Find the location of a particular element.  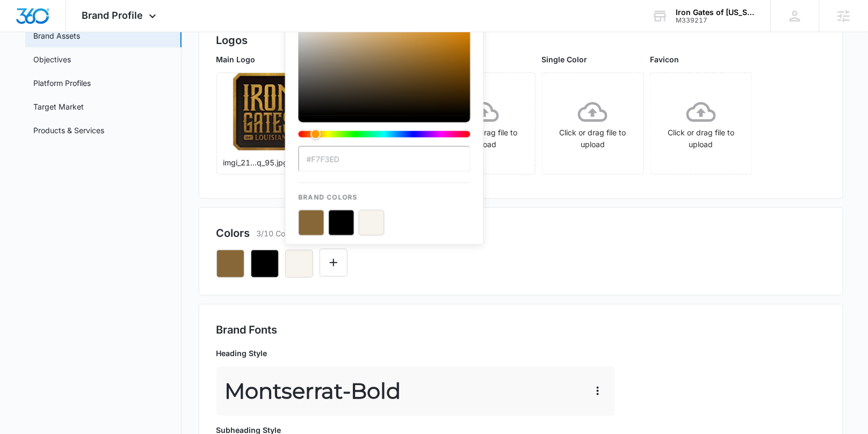

a: Brand Assets is located at coordinates (57, 35).